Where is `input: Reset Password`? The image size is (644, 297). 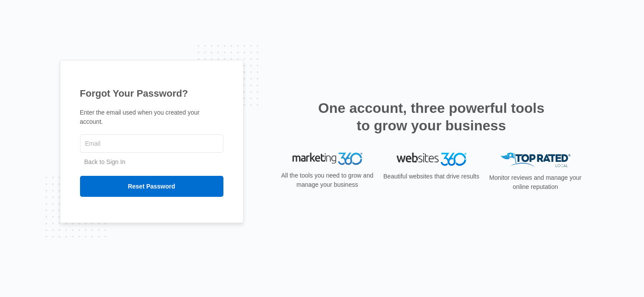 input: Reset Password is located at coordinates (152, 186).